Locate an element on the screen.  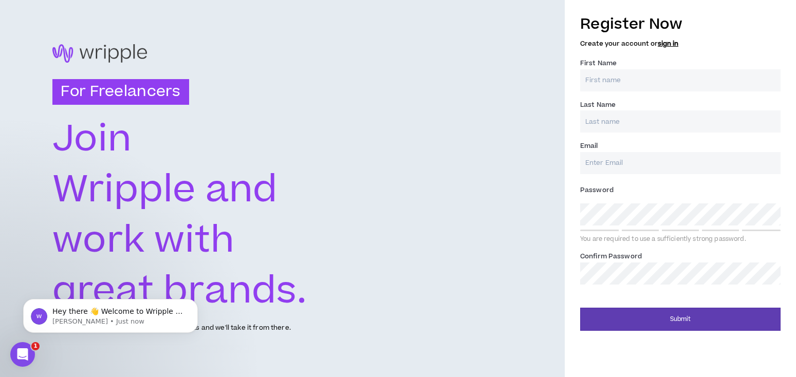
label: Confirm Password is located at coordinates (611, 257).